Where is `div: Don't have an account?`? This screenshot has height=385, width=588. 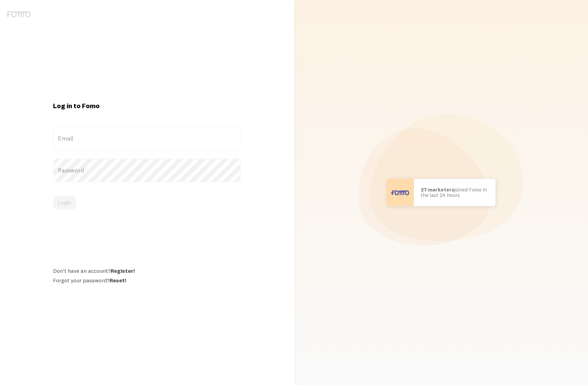 div: Don't have an account? is located at coordinates (147, 271).